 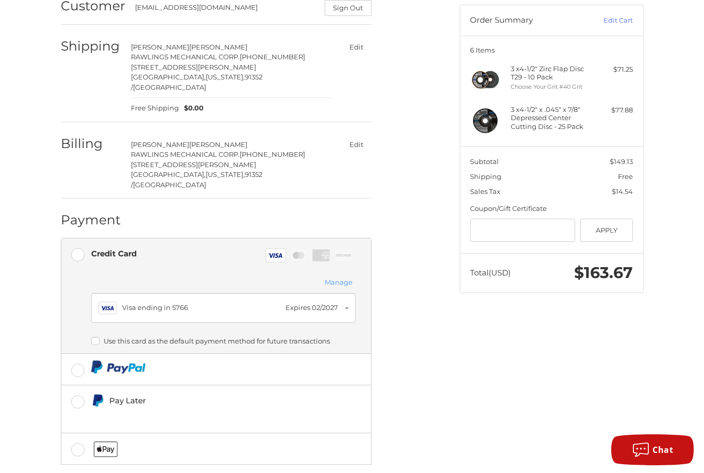 What do you see at coordinates (663, 449) in the screenshot?
I see `span: Chat` at bounding box center [663, 449].